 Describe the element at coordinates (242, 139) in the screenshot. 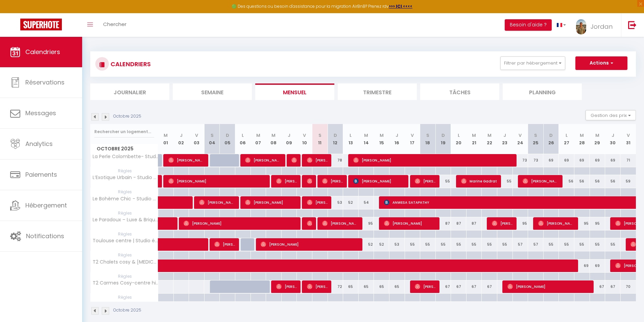

I see `th: 06` at that location.